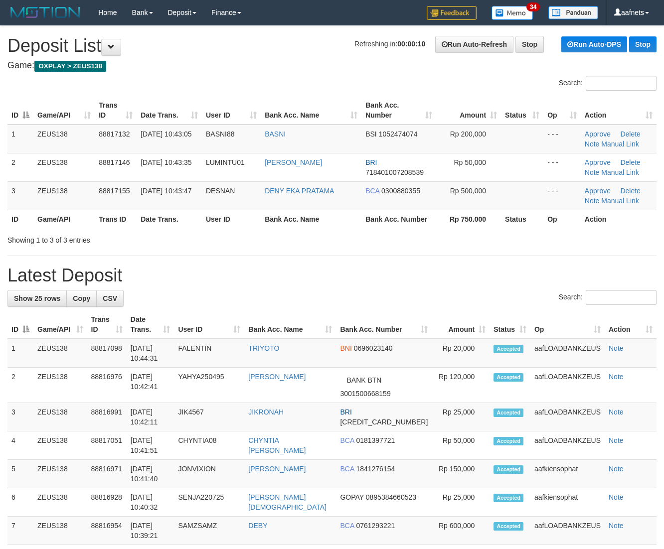 The width and height of the screenshot is (664, 549). I want to click on img: panduan.png, so click(573, 12).